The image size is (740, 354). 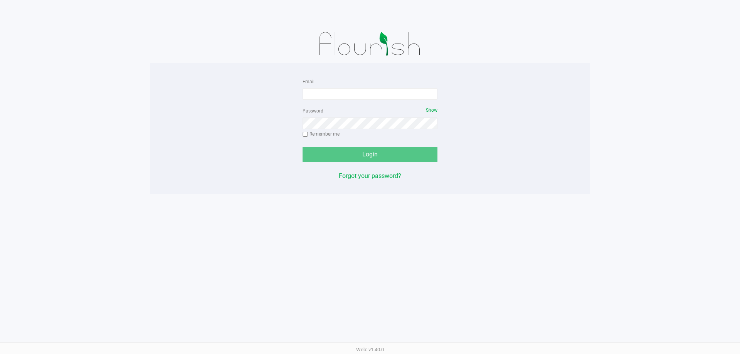 What do you see at coordinates (305, 135) in the screenshot?
I see `input: Remember me` at bounding box center [305, 135].